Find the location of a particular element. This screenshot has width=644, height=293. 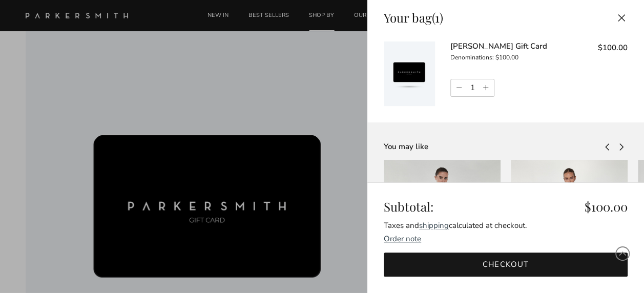

input: Quantity is located at coordinates (472, 88).